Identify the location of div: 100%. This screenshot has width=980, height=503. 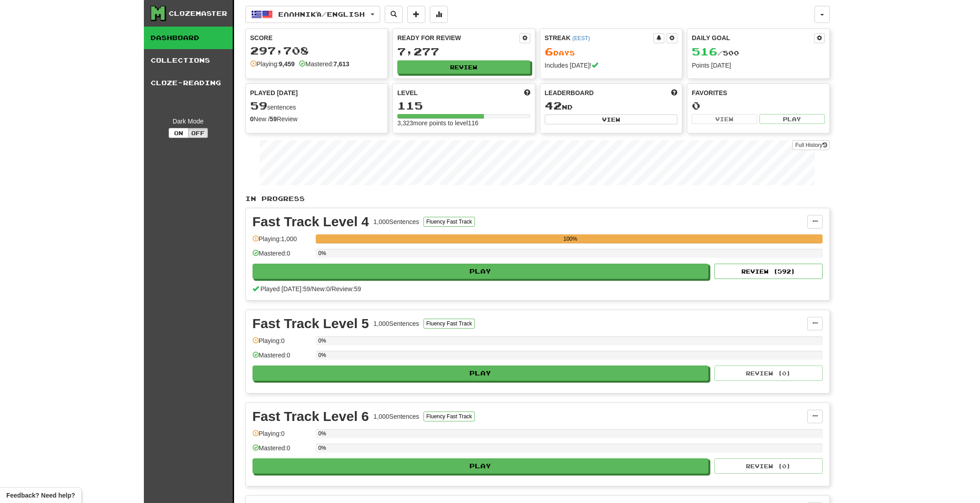
(570, 239).